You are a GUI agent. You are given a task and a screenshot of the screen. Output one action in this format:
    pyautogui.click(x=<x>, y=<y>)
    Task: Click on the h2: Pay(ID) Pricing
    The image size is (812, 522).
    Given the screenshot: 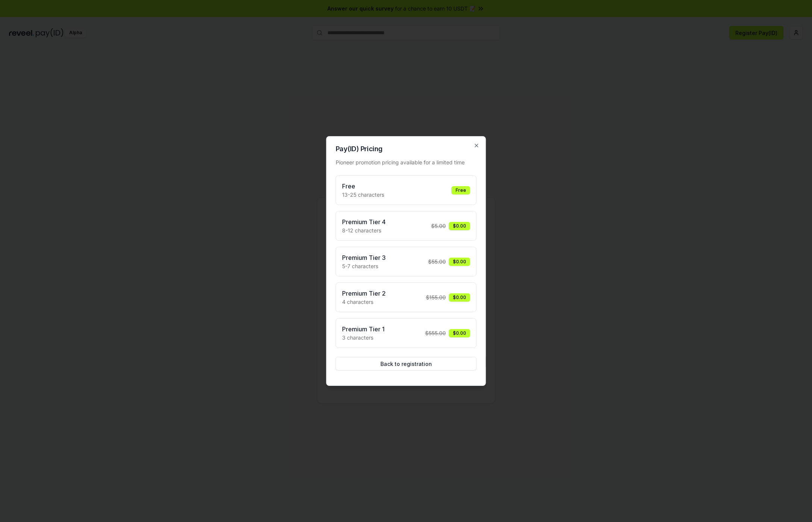 What is the action you would take?
    pyautogui.click(x=406, y=149)
    